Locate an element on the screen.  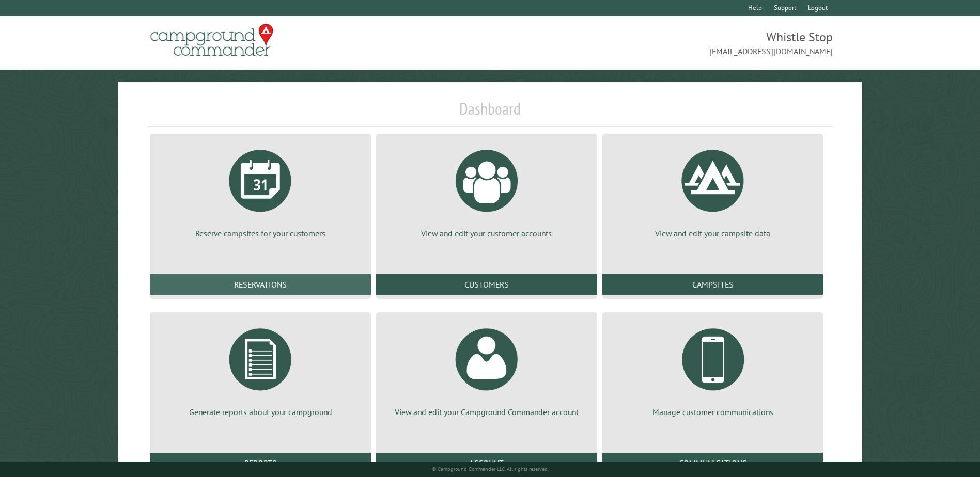
a: View and edit your Campground Commander account is located at coordinates (487, 369).